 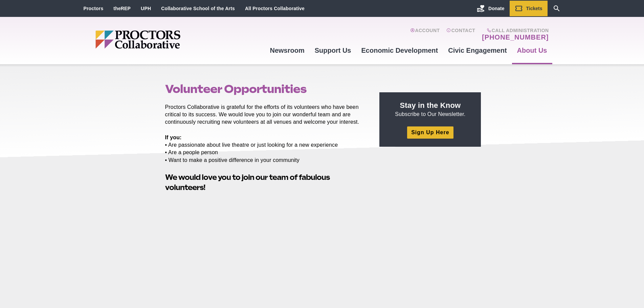 I want to click on span: Call Administration, so click(x=514, y=30).